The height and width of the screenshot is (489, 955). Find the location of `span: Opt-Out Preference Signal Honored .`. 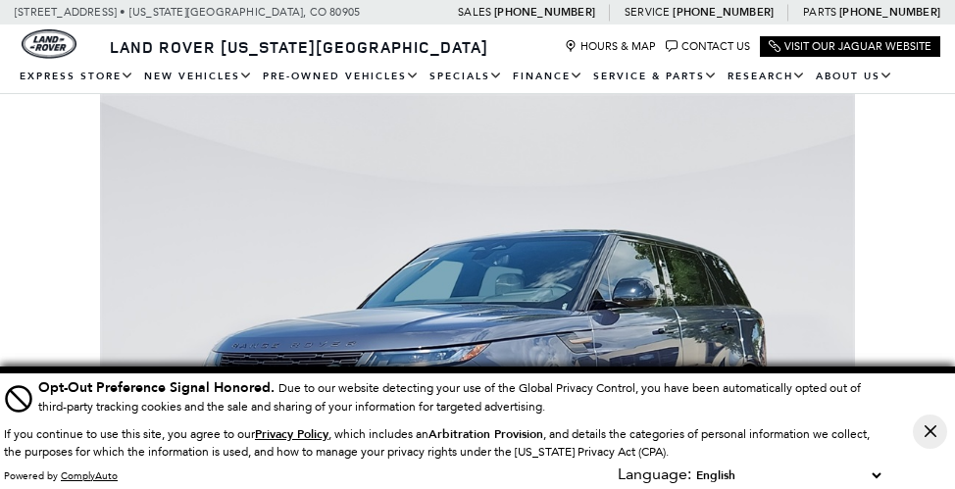

span: Opt-Out Preference Signal Honored . is located at coordinates (158, 387).